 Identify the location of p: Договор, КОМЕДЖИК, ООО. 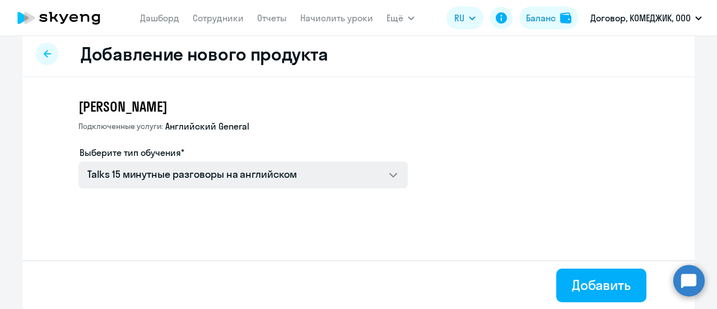
(641, 18).